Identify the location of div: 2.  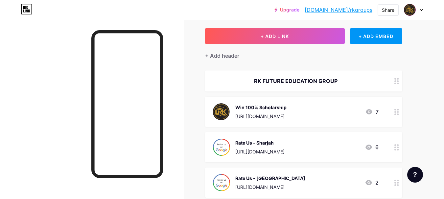
(372, 183).